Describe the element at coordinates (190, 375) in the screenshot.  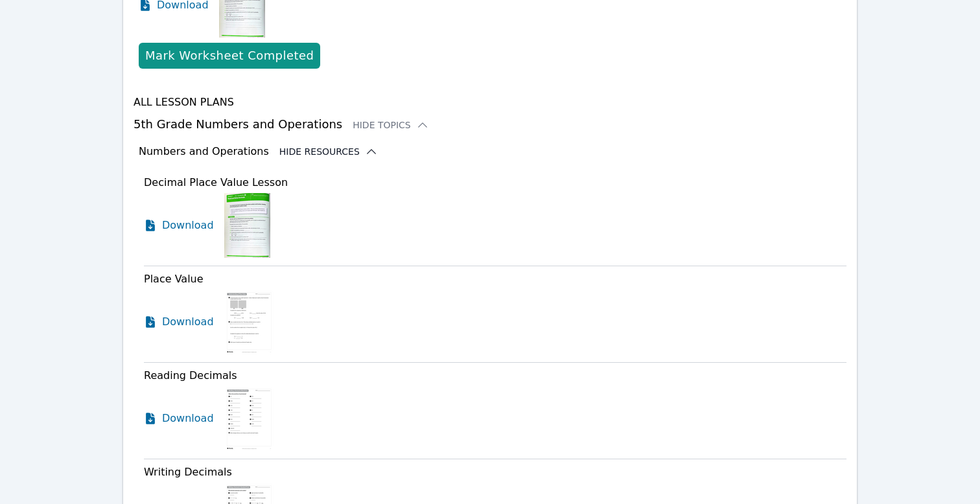
I see `span: Reading Decimals` at that location.